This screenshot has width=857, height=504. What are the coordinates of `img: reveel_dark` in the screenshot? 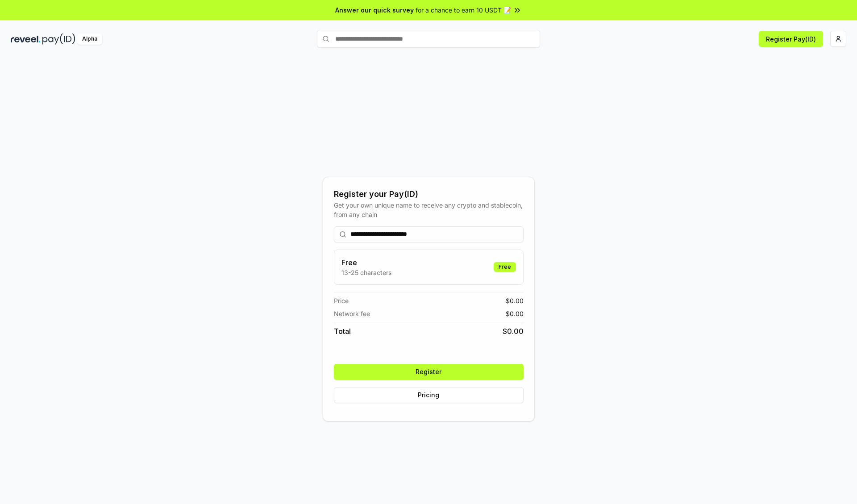 It's located at (26, 39).